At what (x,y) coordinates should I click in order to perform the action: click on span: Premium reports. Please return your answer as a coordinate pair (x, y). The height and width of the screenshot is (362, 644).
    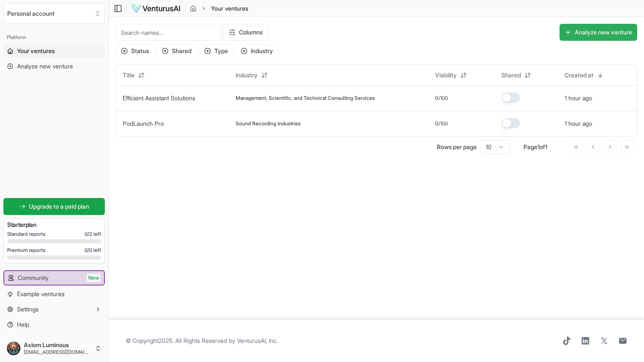
    Looking at the image, I should click on (26, 250).